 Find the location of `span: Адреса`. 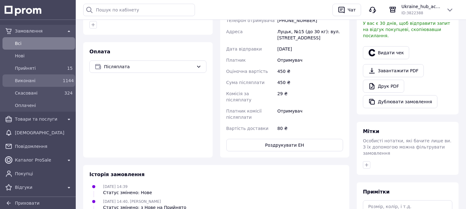

span: Адреса is located at coordinates (234, 32).